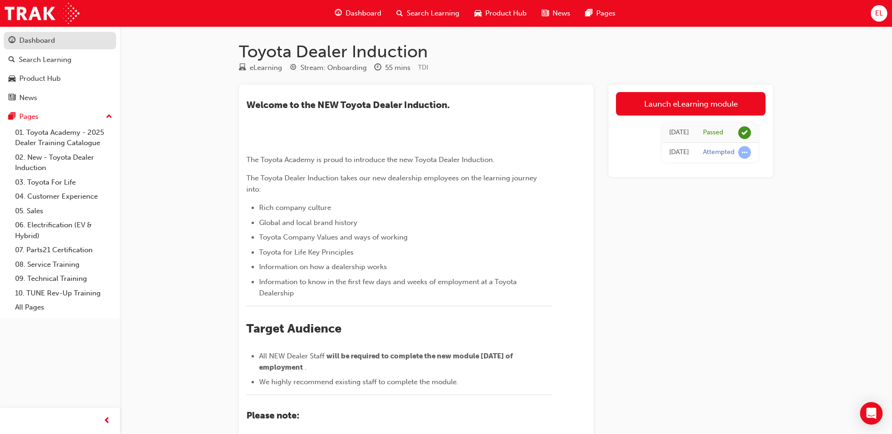 Image resolution: width=892 pixels, height=434 pixels. What do you see at coordinates (63, 197) in the screenshot?
I see `a: 04. Customer Experience` at bounding box center [63, 197].